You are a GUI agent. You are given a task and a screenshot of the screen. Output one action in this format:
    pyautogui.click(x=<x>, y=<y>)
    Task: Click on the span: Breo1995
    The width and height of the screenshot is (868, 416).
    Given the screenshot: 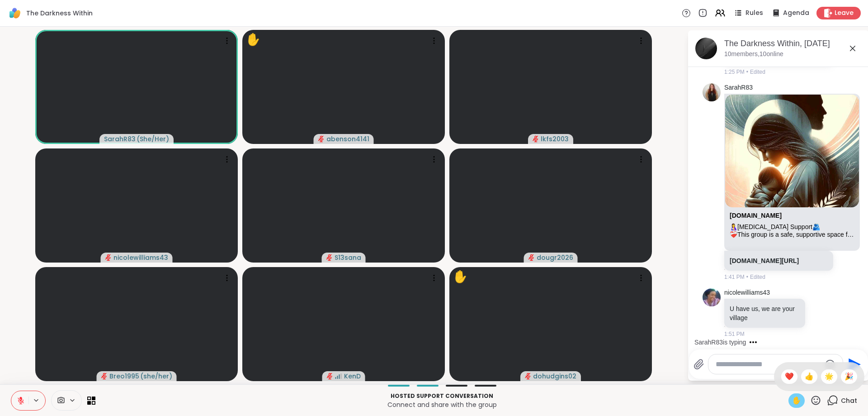 What is the action you would take?
    pyautogui.click(x=125, y=376)
    